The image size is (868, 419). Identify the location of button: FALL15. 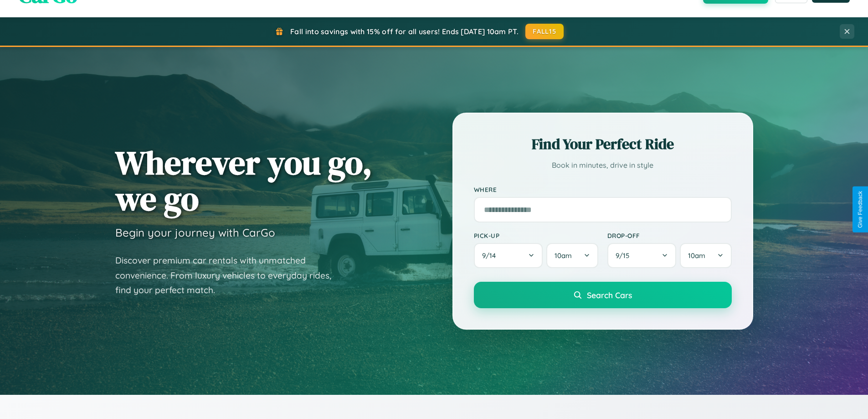
(545, 31).